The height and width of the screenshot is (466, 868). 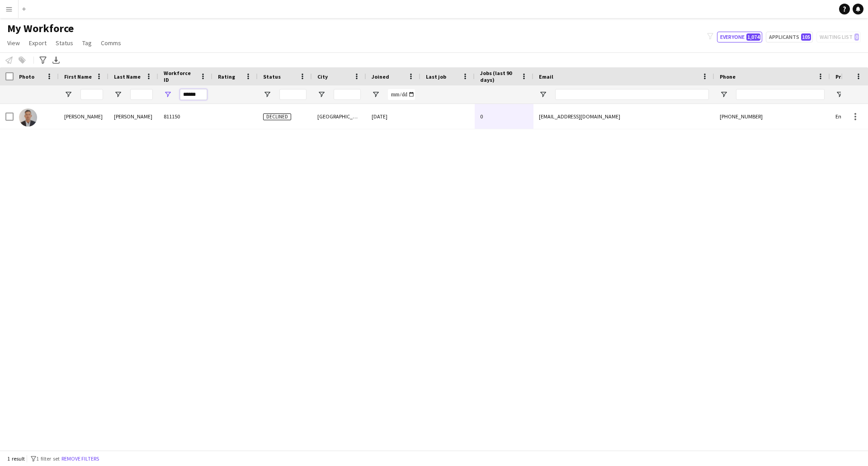 I want to click on input: City Filter Input, so click(x=347, y=94).